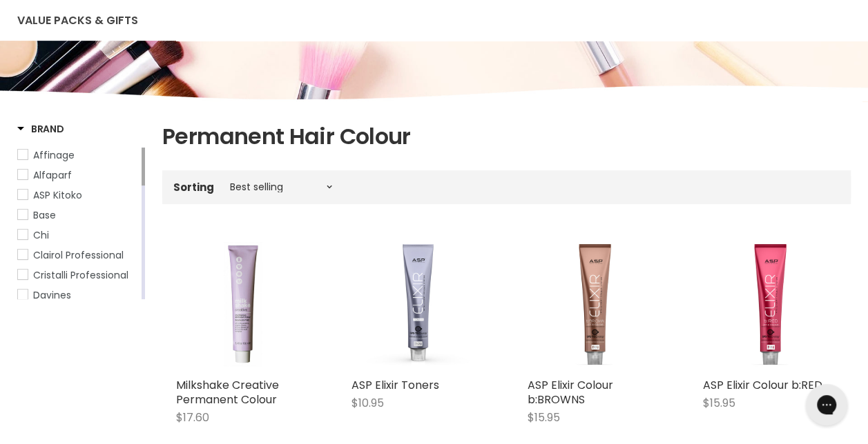 The width and height of the screenshot is (868, 444). Describe the element at coordinates (78, 255) in the screenshot. I see `span: Clairol Professional` at that location.